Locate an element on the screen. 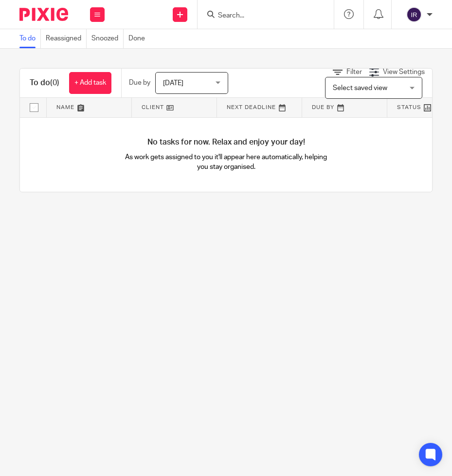 The image size is (452, 476). a: Done is located at coordinates (139, 38).